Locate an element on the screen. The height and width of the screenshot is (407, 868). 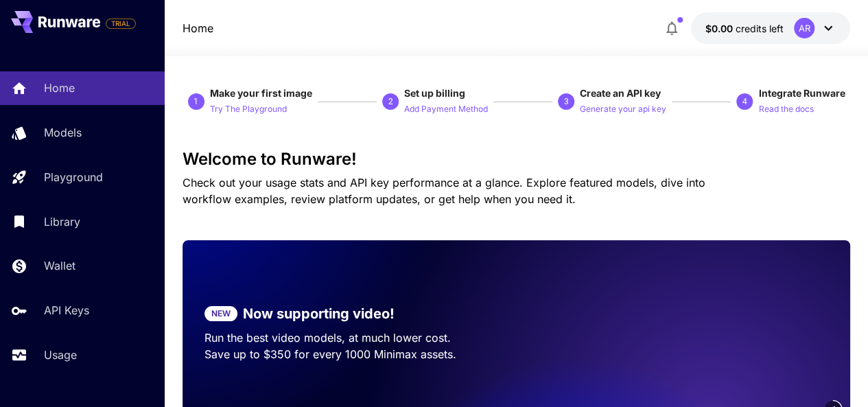
span: TRIAL is located at coordinates (121, 24).